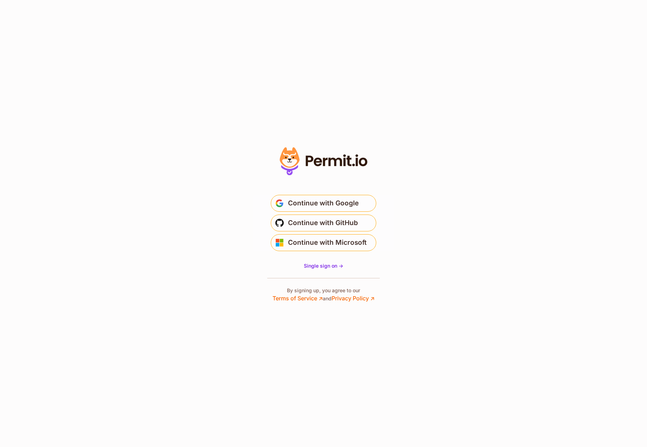  Describe the element at coordinates (324, 223) in the screenshot. I see `button: Continue with GitHub` at that location.